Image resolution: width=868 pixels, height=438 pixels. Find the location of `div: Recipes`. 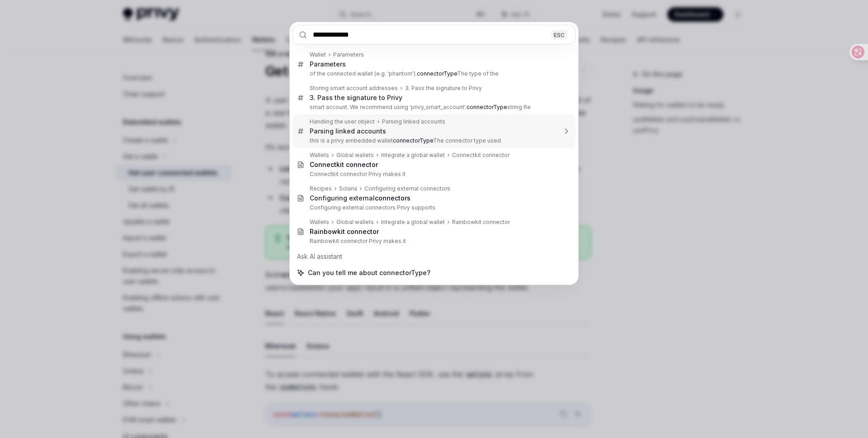

div: Recipes is located at coordinates (321, 188).